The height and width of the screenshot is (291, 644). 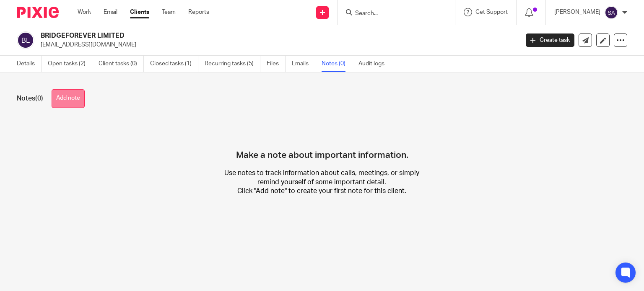 What do you see at coordinates (121, 64) in the screenshot?
I see `a: Client tasks (0)` at bounding box center [121, 64].